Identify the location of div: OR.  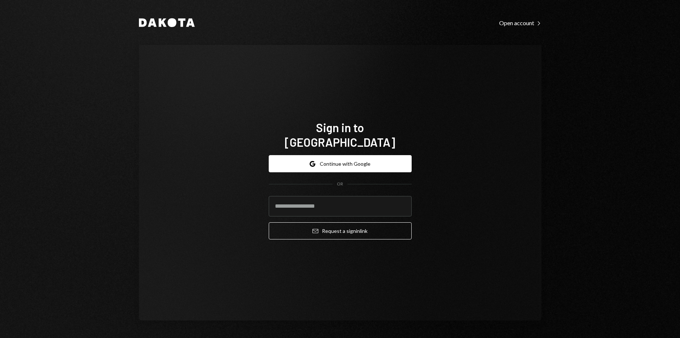
(340, 184).